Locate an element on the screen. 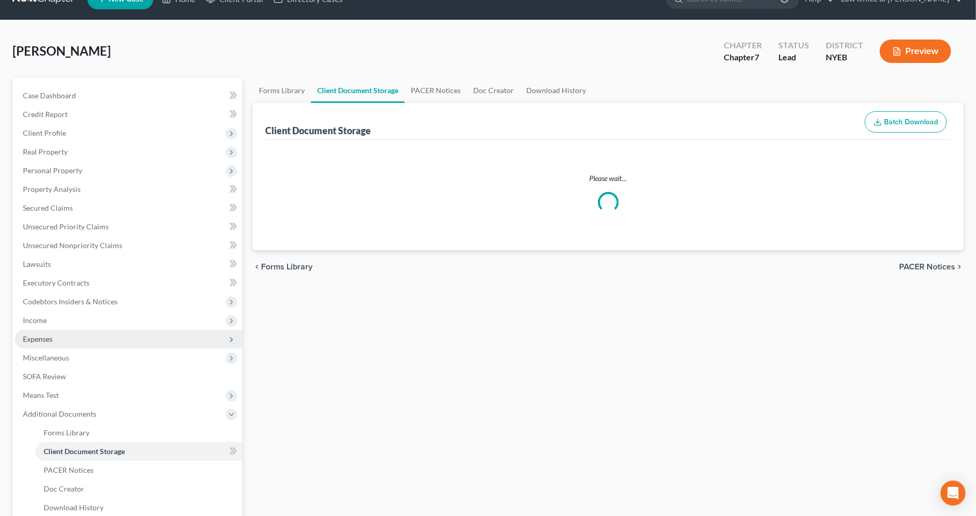 The height and width of the screenshot is (516, 976). span: Secured Claims is located at coordinates (48, 207).